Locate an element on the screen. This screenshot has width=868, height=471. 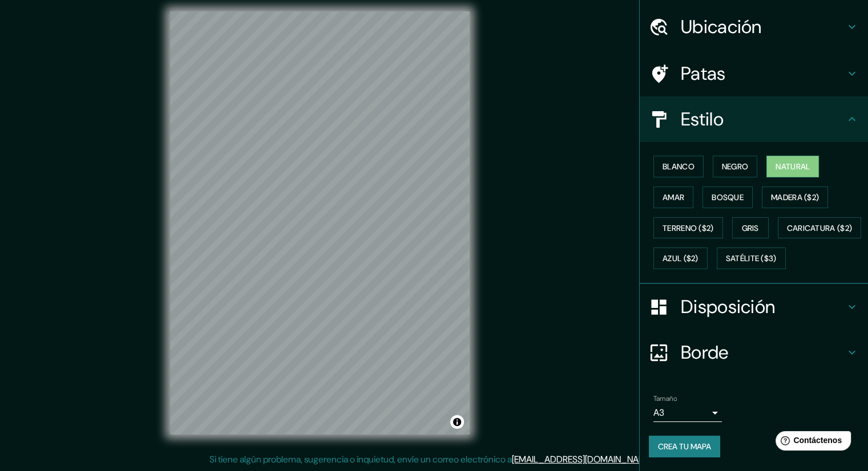
font: Estilo is located at coordinates (702, 119).